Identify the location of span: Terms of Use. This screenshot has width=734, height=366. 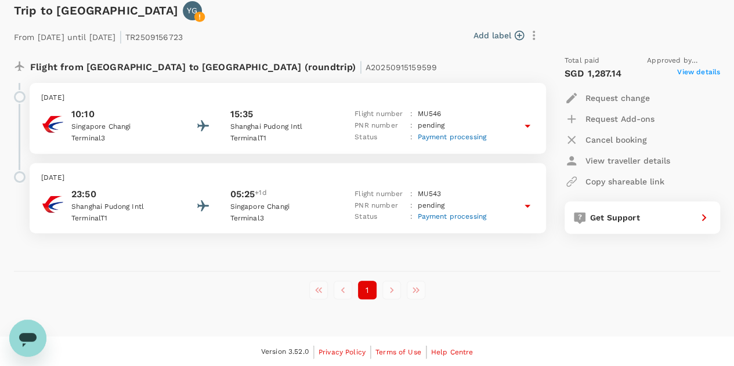
(398, 352).